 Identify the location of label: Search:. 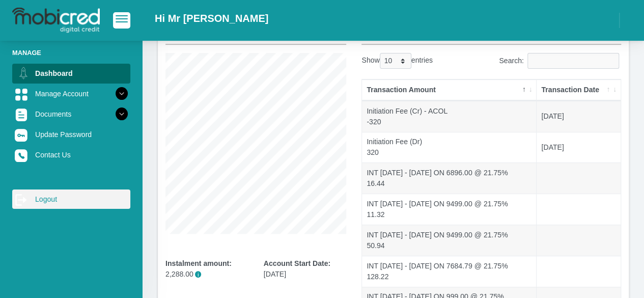
(560, 61).